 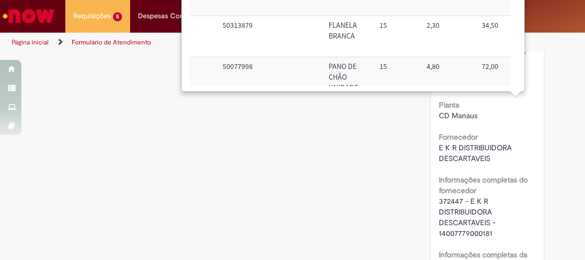 What do you see at coordinates (476, 153) in the screenshot?
I see `span: E K R DISTRIBUIDORA DESCARTAVEIS` at bounding box center [476, 153].